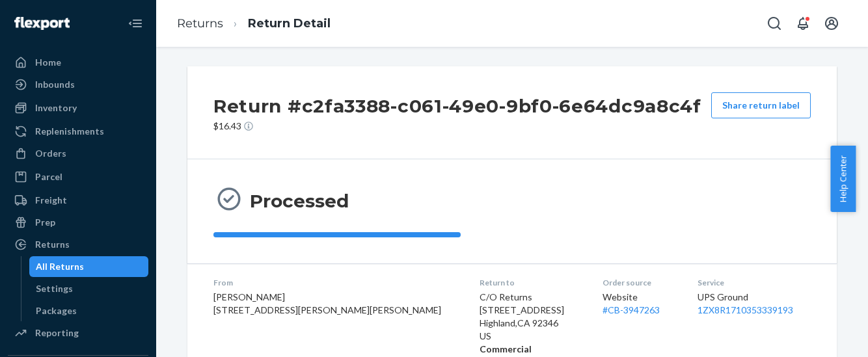  What do you see at coordinates (51, 153) in the screenshot?
I see `div: Orders` at bounding box center [51, 153].